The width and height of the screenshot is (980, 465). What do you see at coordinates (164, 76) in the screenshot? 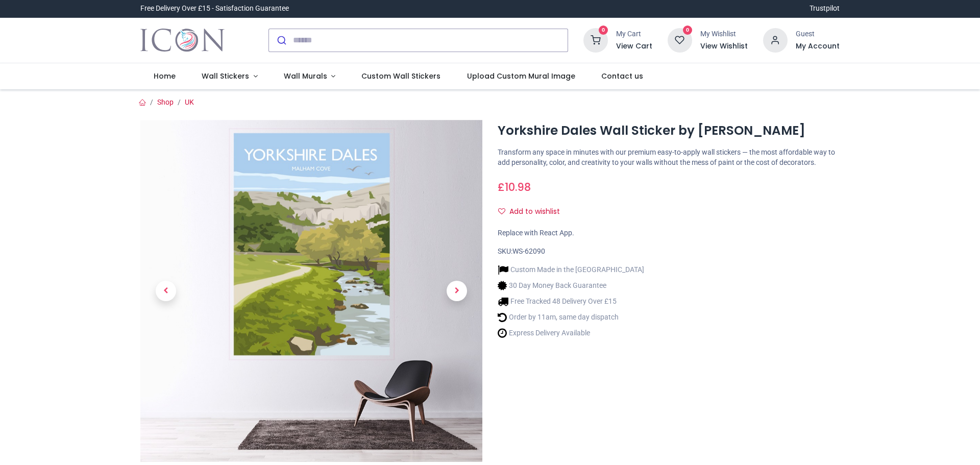
I see `span: Home` at bounding box center [164, 76].